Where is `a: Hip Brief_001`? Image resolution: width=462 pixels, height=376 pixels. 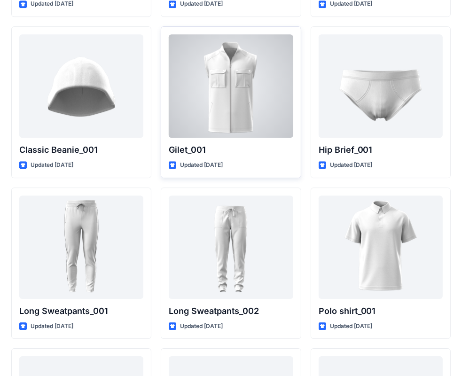 a: Hip Brief_001 is located at coordinates (381, 86).